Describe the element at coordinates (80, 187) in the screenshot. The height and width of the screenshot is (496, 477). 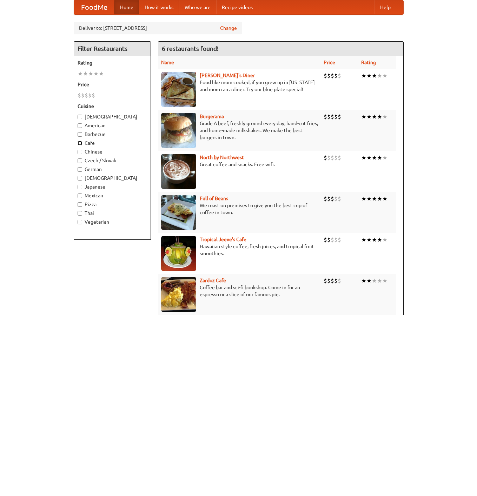
I see `input: Japanese` at that location.